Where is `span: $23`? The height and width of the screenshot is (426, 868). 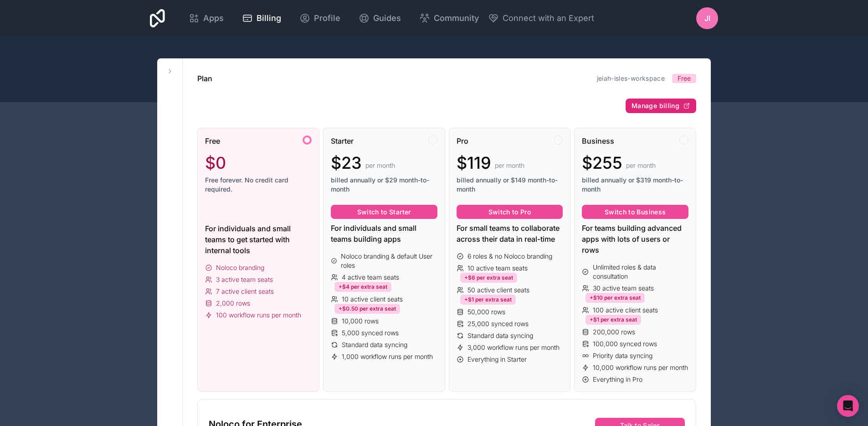
span: $23 is located at coordinates (347, 163).